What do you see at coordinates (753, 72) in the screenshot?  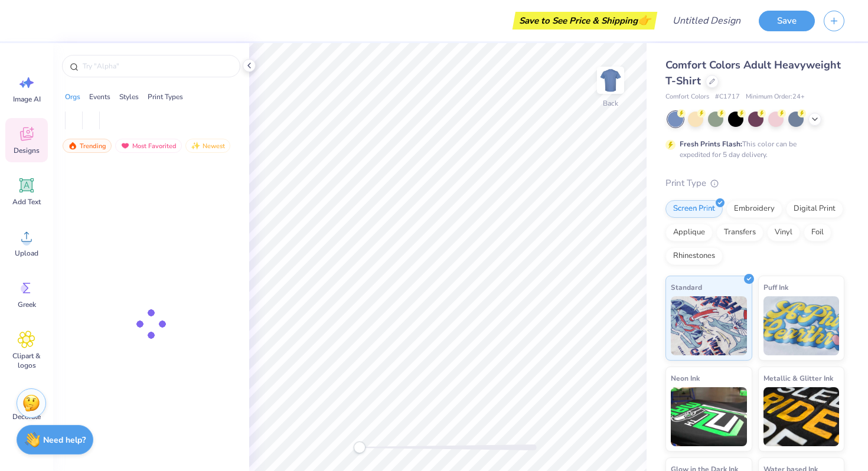 I see `span: Comfort Colors Adult Heavyweight T-Shirt` at bounding box center [753, 72].